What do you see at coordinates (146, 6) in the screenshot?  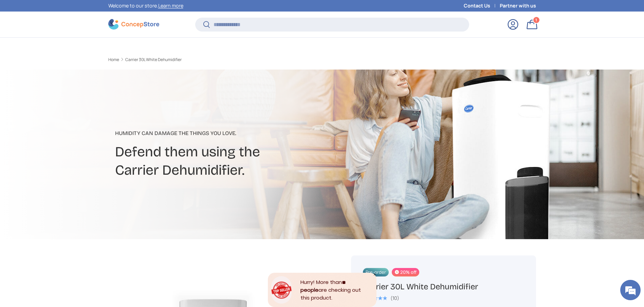 I see `p: Welcome to our store.` at bounding box center [146, 6].